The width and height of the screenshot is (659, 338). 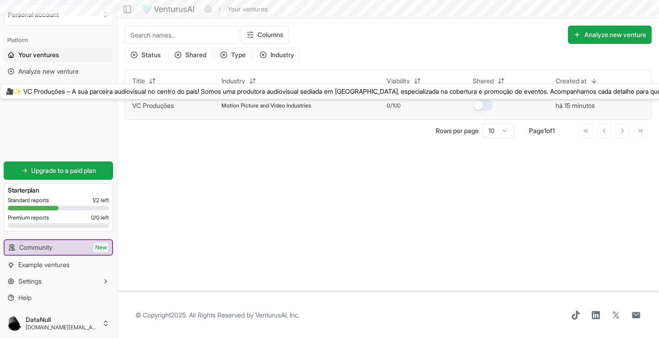 What do you see at coordinates (571, 81) in the screenshot?
I see `span: Created at` at bounding box center [571, 81].